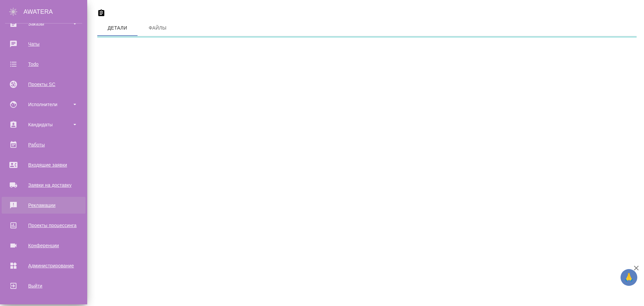 This screenshot has height=306, width=644. Describe the element at coordinates (44, 145) in the screenshot. I see `a: Работы` at that location.